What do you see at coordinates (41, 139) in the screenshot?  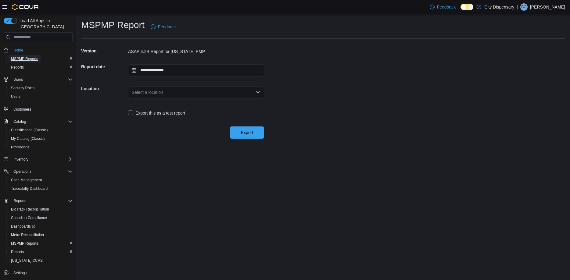 I see `button: My Catalog (Classic)` at bounding box center [41, 139].